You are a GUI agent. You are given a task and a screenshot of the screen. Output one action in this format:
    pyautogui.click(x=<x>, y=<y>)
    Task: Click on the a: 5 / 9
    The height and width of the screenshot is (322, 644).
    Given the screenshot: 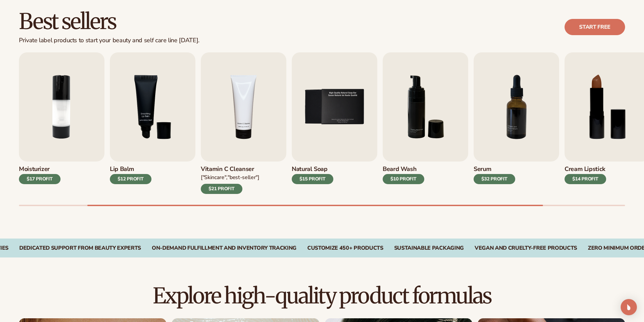 What is the action you would take?
    pyautogui.click(x=335, y=123)
    